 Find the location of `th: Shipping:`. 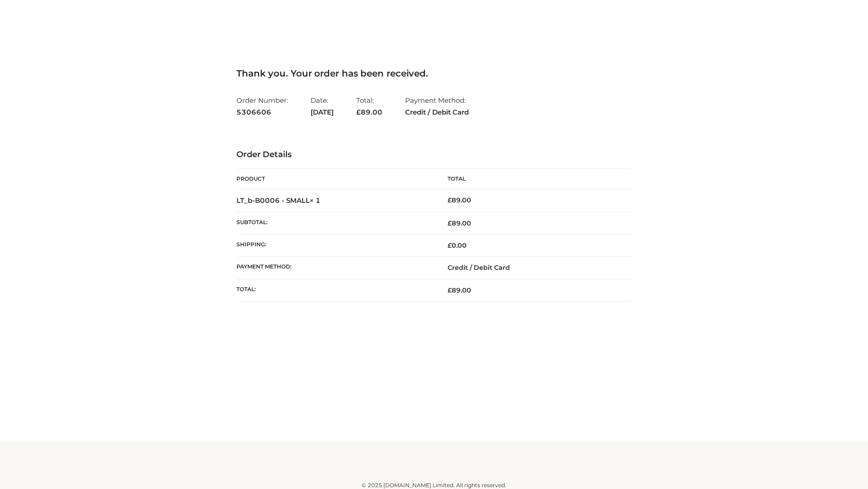

th: Shipping: is located at coordinates (335, 245).